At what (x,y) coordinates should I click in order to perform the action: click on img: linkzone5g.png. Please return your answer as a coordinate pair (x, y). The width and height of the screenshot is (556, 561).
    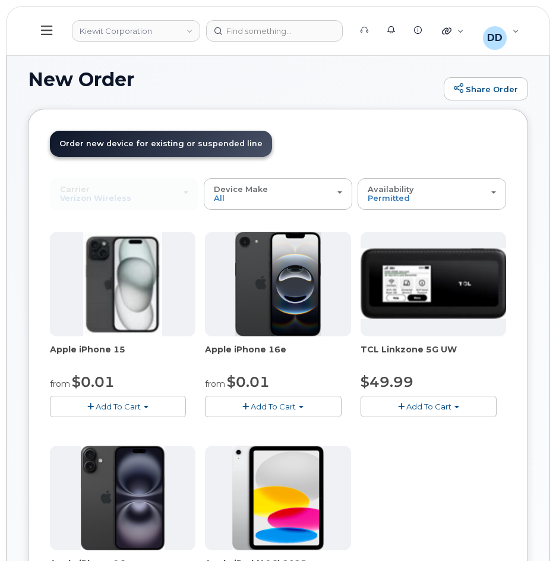
    Looking at the image, I should click on (433, 284).